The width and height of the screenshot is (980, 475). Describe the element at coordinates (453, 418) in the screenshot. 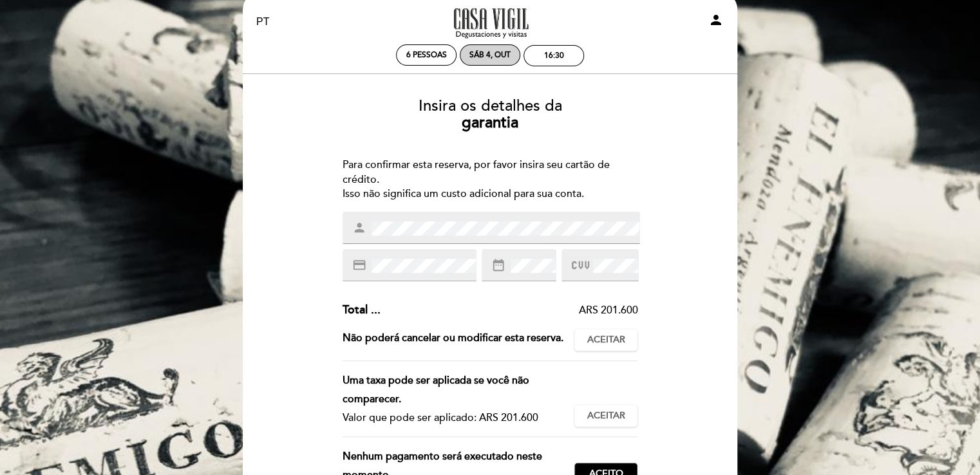

I see `div: Valor que pode ser aplicado: ARS 201.600` at that location.